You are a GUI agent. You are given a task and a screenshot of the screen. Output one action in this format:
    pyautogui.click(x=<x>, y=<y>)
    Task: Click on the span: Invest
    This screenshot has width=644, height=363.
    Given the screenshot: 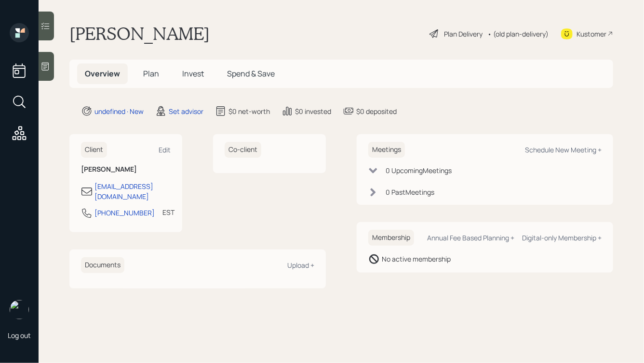 What is the action you would take?
    pyautogui.click(x=193, y=74)
    